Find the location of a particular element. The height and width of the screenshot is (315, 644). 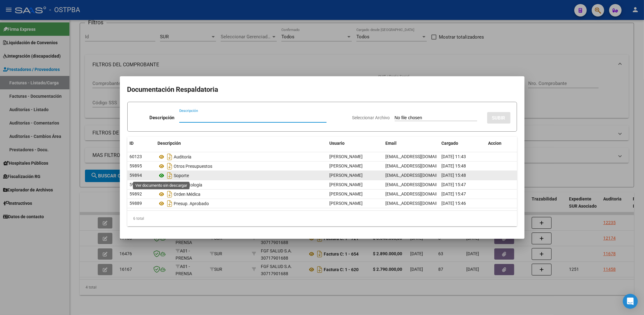

datatable-header-cell: ID is located at coordinates (142, 143).